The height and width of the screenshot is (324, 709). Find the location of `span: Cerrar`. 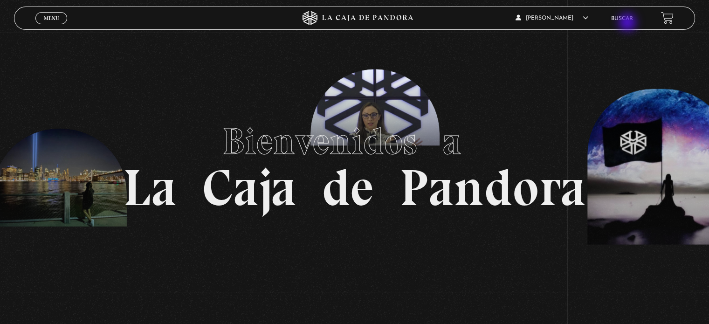

span: Cerrar is located at coordinates (51, 27).